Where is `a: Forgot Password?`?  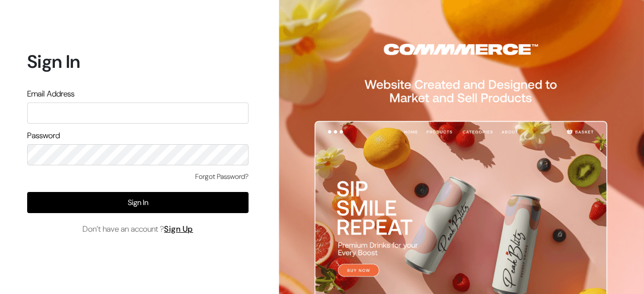 a: Forgot Password? is located at coordinates (222, 176).